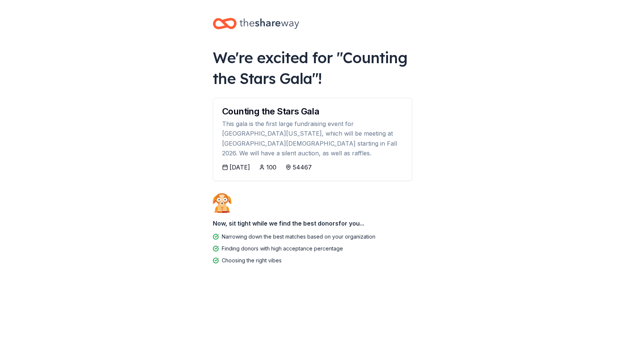 Image resolution: width=625 pixels, height=343 pixels. I want to click on div: Finding donors with high acceptance percentage, so click(282, 249).